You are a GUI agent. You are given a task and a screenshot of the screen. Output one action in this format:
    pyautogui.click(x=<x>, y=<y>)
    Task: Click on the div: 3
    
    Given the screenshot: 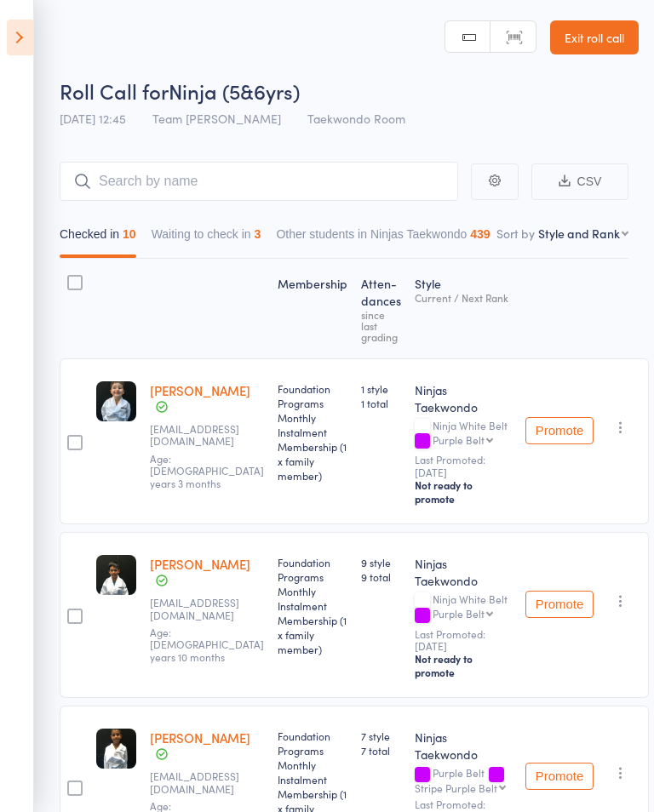 What is the action you would take?
    pyautogui.click(x=258, y=235)
    